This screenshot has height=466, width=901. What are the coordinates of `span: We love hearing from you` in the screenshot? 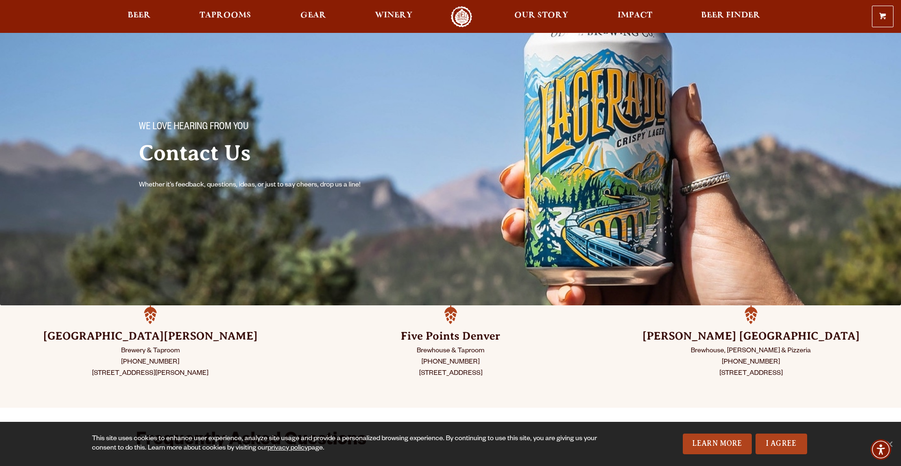 It's located at (194, 128).